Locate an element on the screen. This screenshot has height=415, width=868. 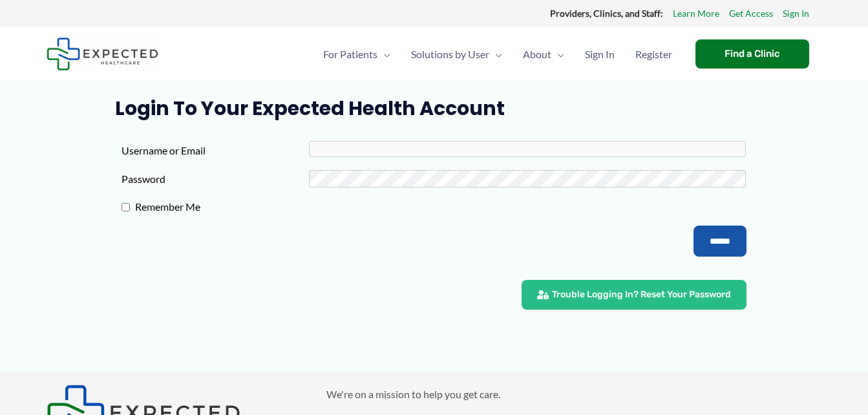
h1: Login to Your Expected Health Account is located at coordinates (433, 109).